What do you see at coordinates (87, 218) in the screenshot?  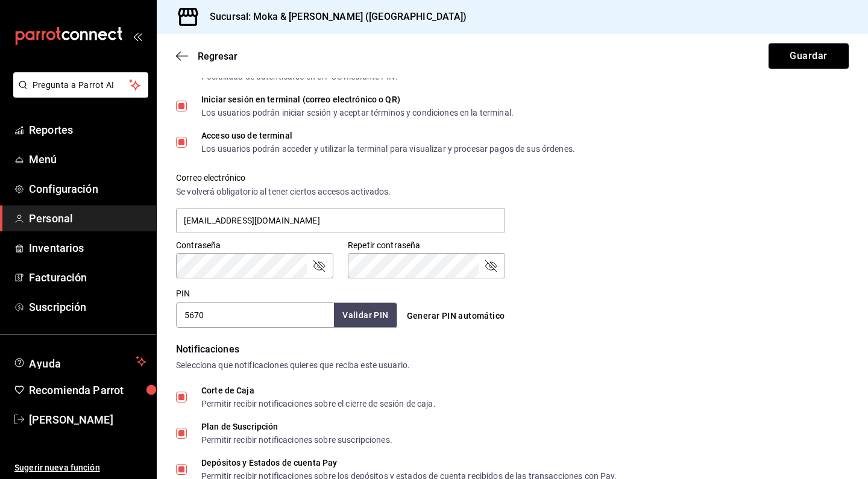 I see `span: Personal` at bounding box center [87, 218].